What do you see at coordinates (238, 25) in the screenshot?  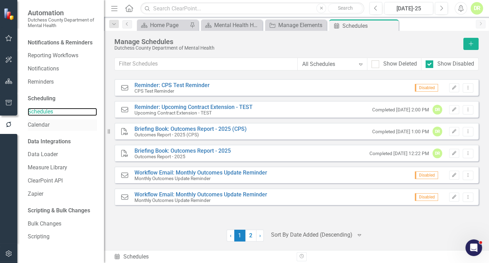 I see `div: Mental Health Home Page` at bounding box center [238, 25].